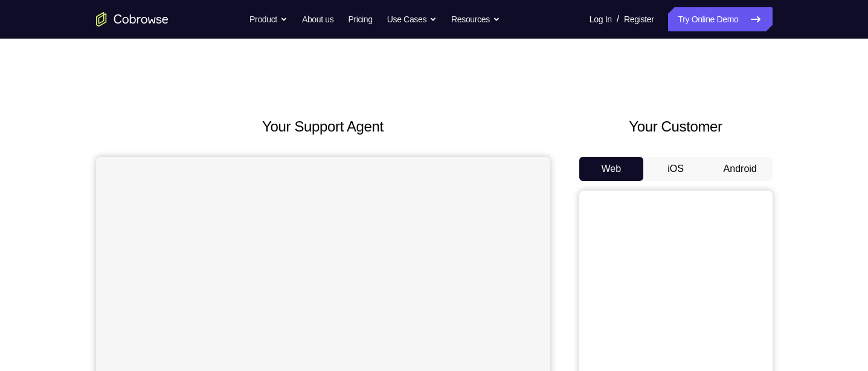 The image size is (868, 371). What do you see at coordinates (476, 19) in the screenshot?
I see `button: Resources` at bounding box center [476, 19].